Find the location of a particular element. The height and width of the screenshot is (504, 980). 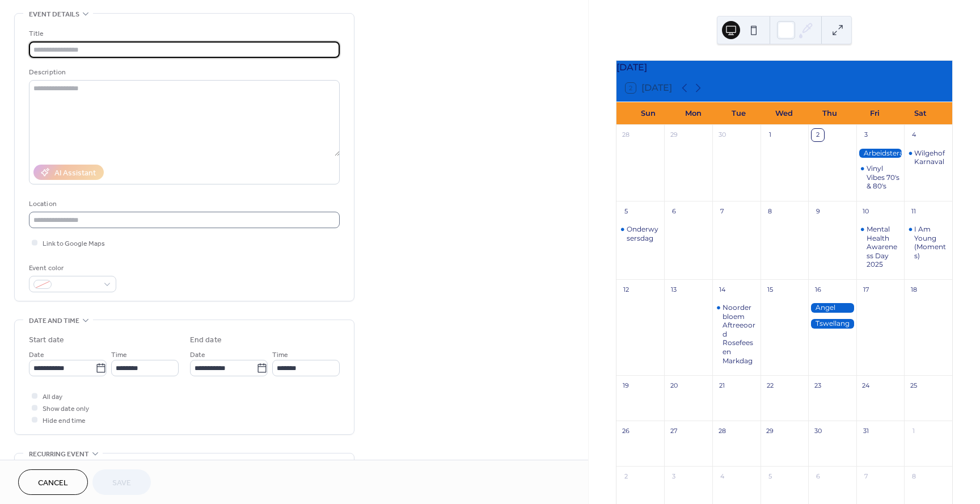

span: Link to Google Maps is located at coordinates (74, 243).